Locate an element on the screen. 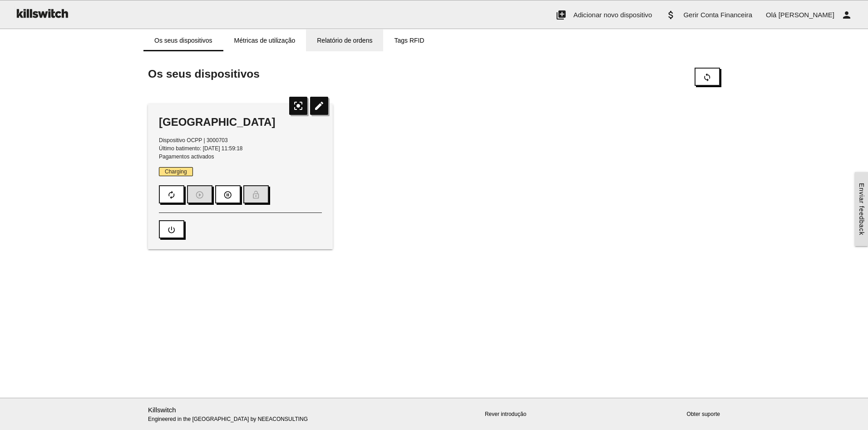  i: attach_money is located at coordinates (671, 15).